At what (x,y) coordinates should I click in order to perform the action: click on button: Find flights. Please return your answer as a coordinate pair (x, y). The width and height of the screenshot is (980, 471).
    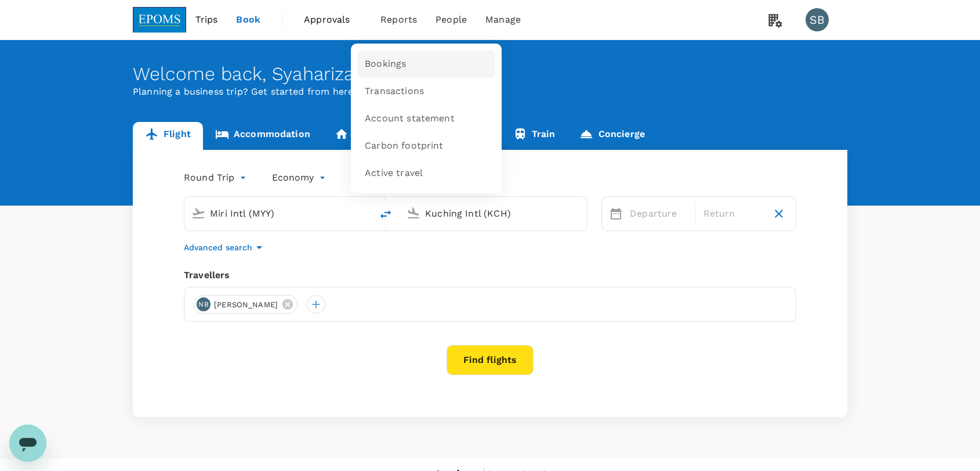
    Looking at the image, I should click on (490, 360).